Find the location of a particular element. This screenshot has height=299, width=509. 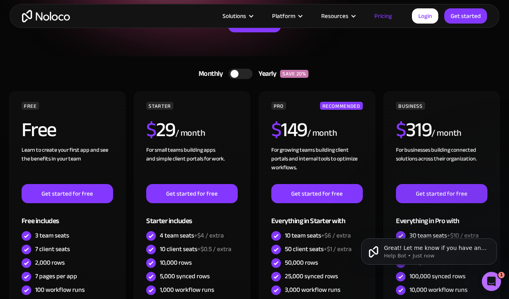

h1: Help Bot is located at coordinates (52, 7).